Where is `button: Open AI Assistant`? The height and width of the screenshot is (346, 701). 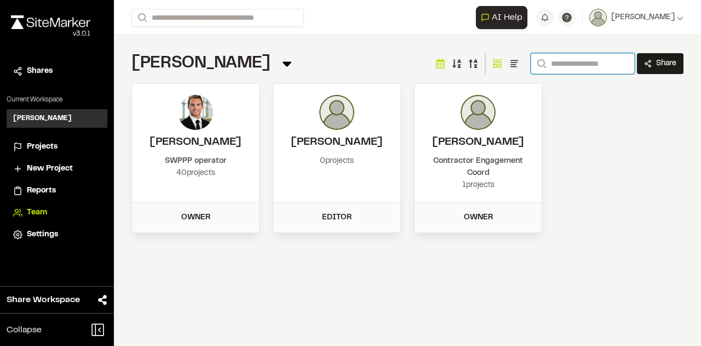 button: Open AI Assistant is located at coordinates (502, 18).